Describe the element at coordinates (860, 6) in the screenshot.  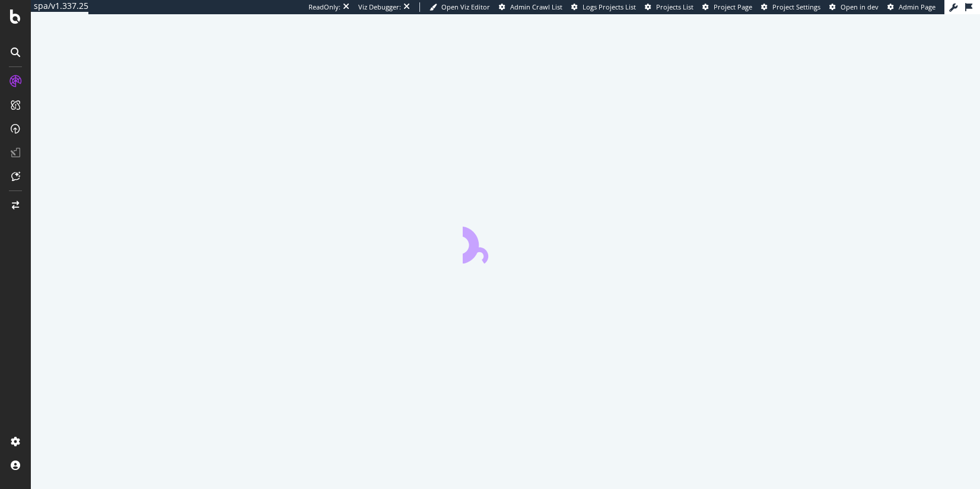
I see `span: Open in dev` at that location.